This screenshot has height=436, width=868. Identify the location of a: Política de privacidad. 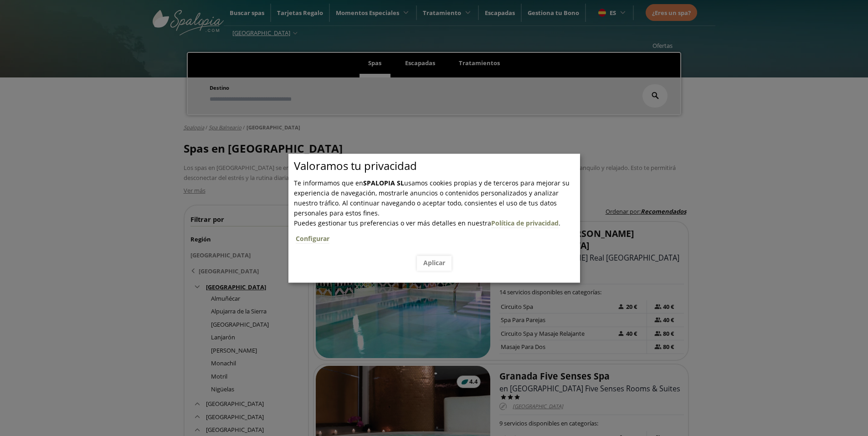
(525, 223).